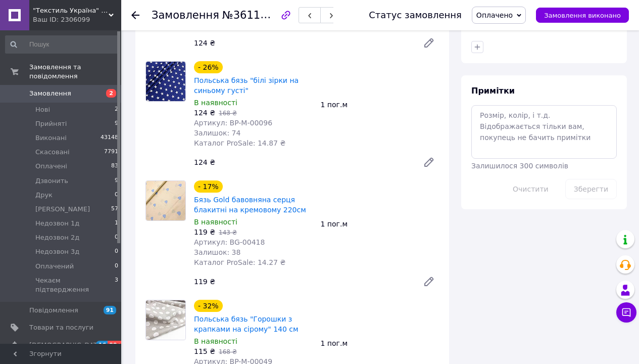 The image size is (639, 364). What do you see at coordinates (116, 224) in the screenshot?
I see `span: 1` at bounding box center [116, 224].